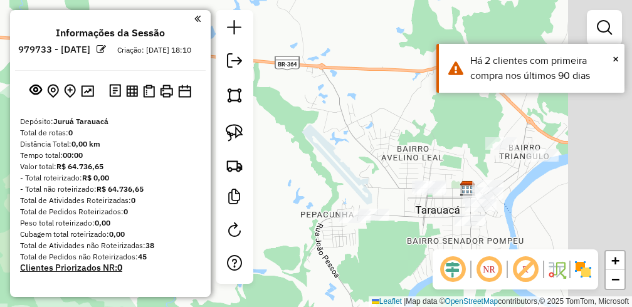 The image size is (632, 307). I want to click on strong: R$ 0,00, so click(95, 178).